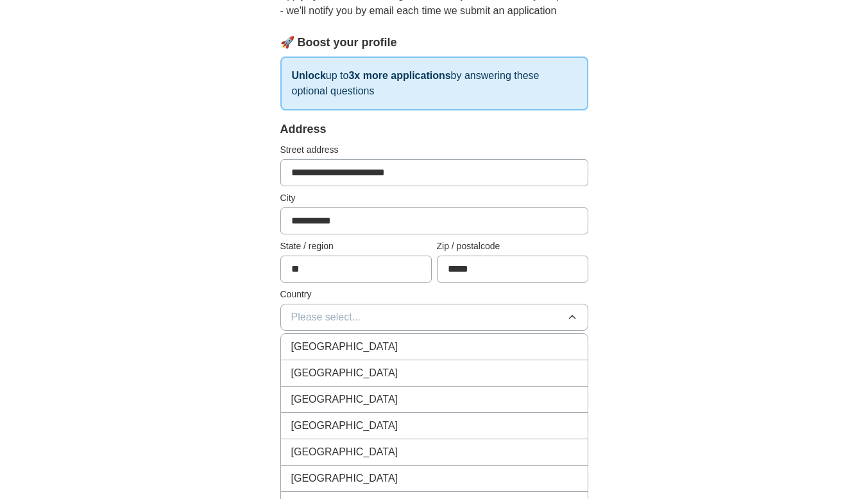 This screenshot has width=868, height=499. Describe the element at coordinates (434, 294) in the screenshot. I see `label: Country` at that location.